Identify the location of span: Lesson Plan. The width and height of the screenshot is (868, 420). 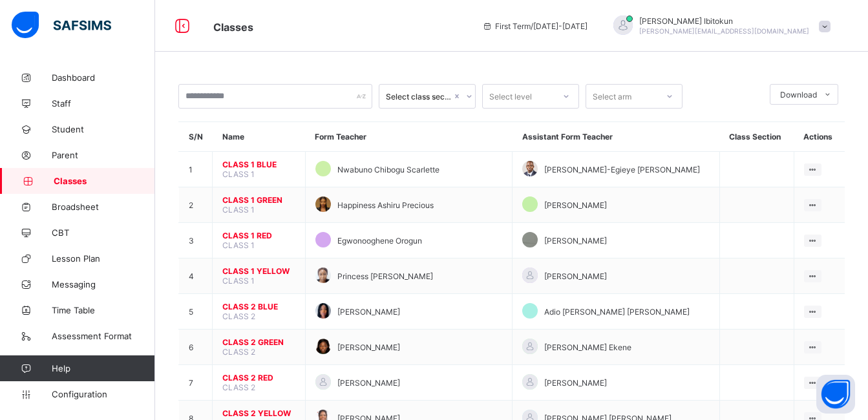
(103, 258).